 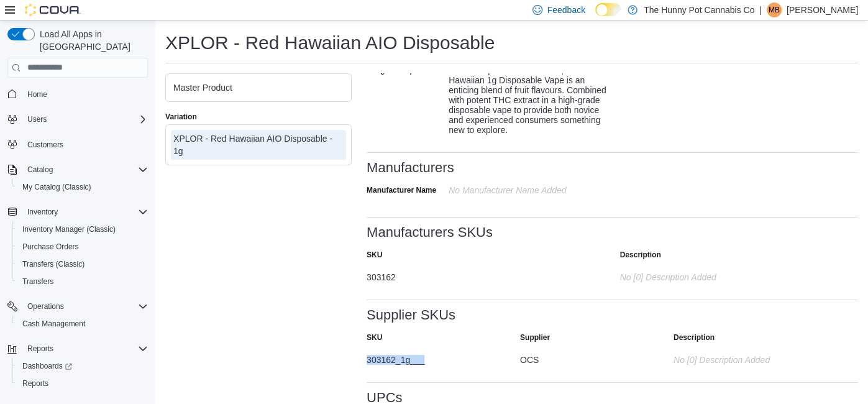 I want to click on div: 303162_1g___, so click(x=436, y=358).